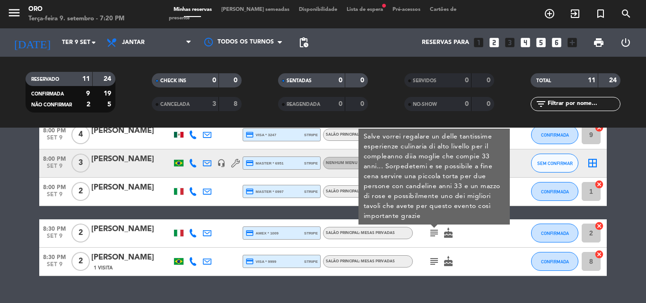 The image size is (646, 303). I want to click on i: power_settings_new, so click(626, 43).